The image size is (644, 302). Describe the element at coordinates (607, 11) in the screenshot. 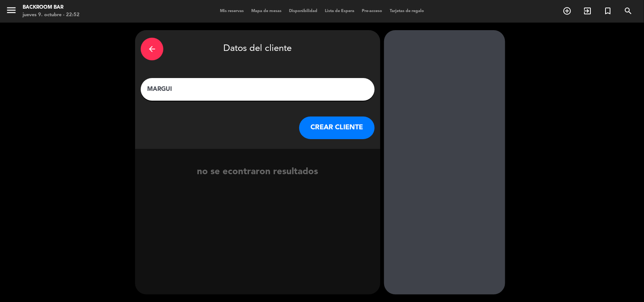

I see `i: turned_in_not` at that location.